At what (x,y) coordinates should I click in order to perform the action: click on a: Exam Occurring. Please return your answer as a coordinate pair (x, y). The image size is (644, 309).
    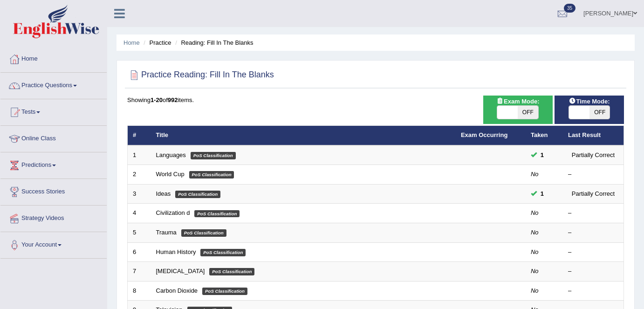
    Looking at the image, I should click on (484, 135).